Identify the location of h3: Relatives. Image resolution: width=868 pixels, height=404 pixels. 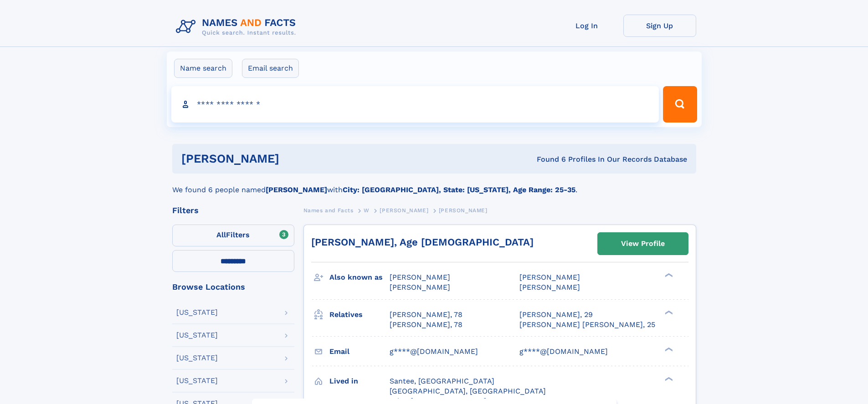
(359, 315).